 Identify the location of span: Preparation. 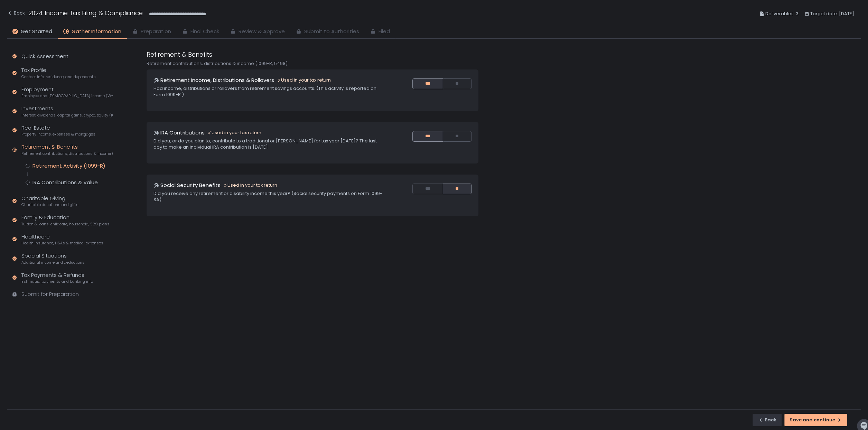
(156, 32).